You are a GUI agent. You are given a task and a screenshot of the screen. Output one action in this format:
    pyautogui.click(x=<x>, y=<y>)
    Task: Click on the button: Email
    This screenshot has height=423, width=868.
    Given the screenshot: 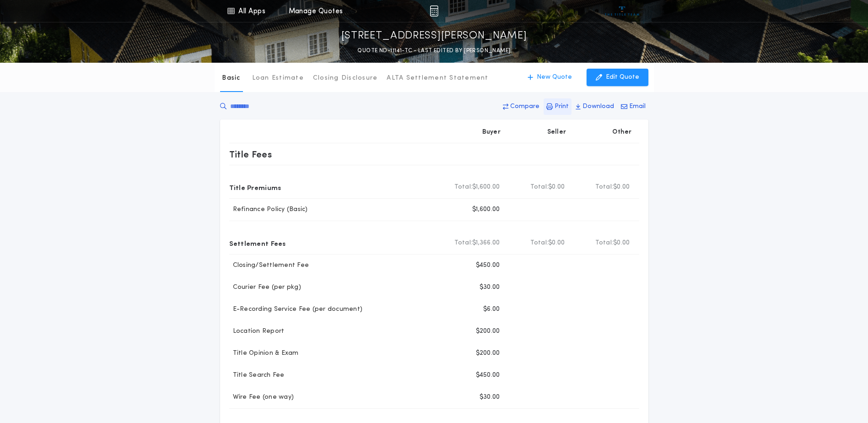 What is the action you would take?
    pyautogui.click(x=633, y=107)
    